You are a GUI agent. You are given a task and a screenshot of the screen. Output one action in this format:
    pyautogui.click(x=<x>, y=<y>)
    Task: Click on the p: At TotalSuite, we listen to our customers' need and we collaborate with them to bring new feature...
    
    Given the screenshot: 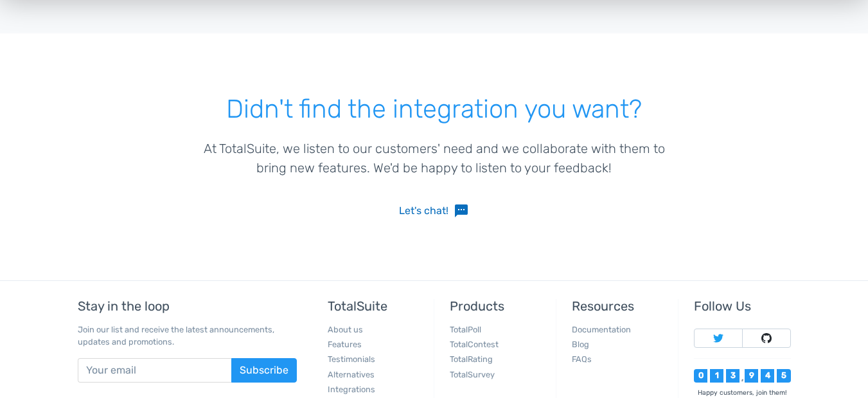 What is the action you would take?
    pyautogui.click(x=434, y=158)
    